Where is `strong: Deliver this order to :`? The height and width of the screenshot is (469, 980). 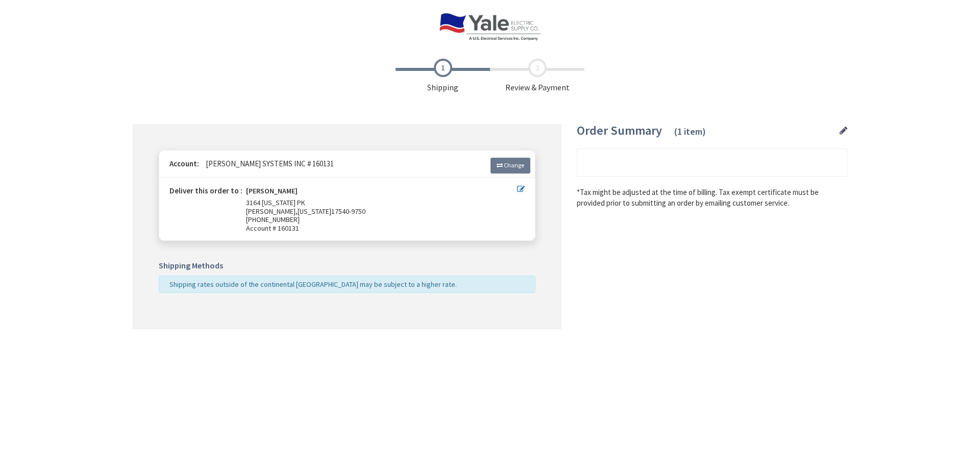 strong: Deliver this order to : is located at coordinates (205, 190).